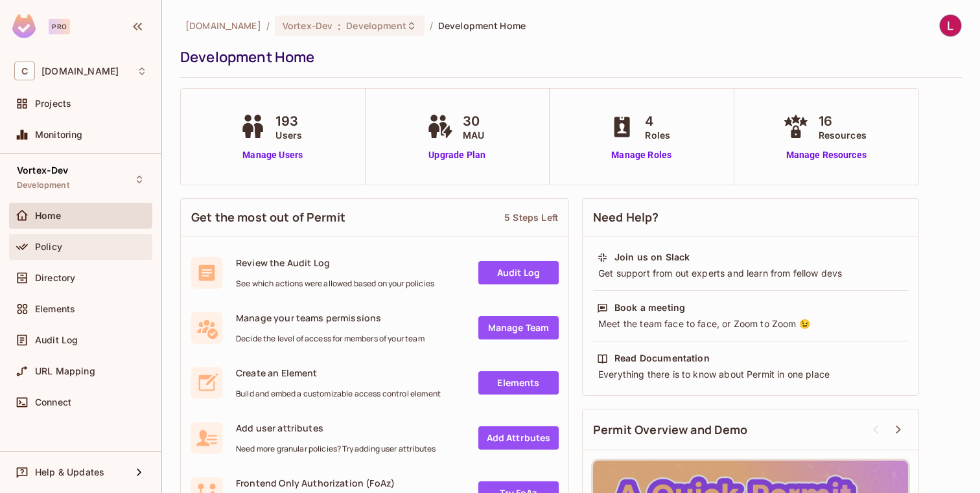 This screenshot has width=980, height=493. What do you see at coordinates (626, 217) in the screenshot?
I see `span: Need Help?` at bounding box center [626, 217].